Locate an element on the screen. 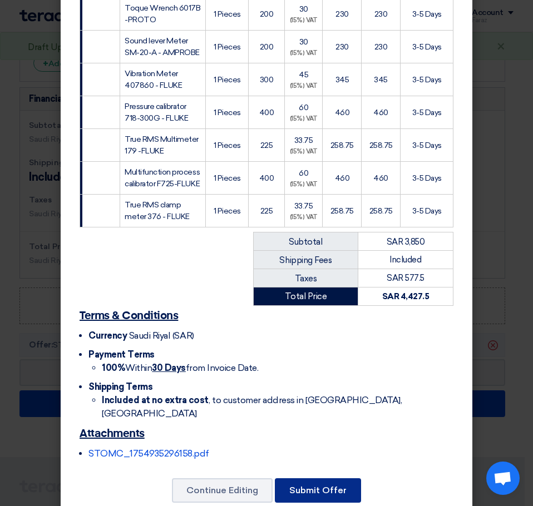  font: Terms & Conditions is located at coordinates (128, 316).